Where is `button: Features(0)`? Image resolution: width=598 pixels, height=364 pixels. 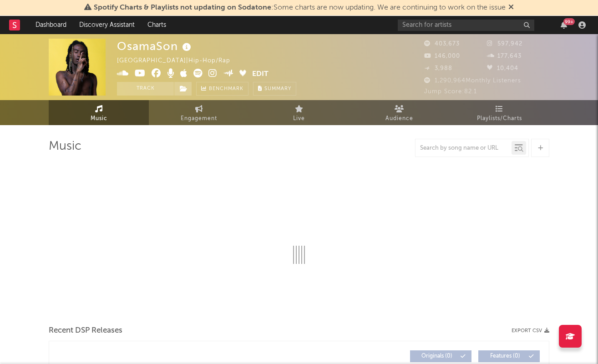
button: Features(0) is located at coordinates (509, 356).